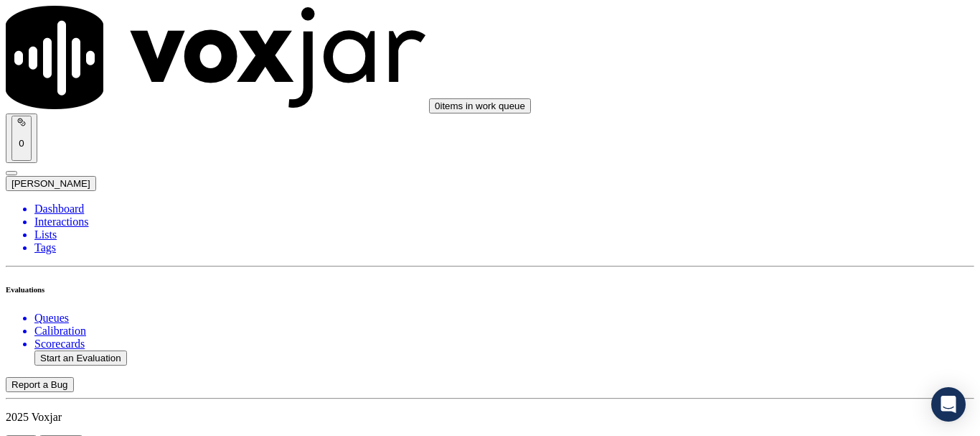 The height and width of the screenshot is (436, 980). What do you see at coordinates (490, 417) in the screenshot?
I see `p: 2025 Voxjar` at bounding box center [490, 417].